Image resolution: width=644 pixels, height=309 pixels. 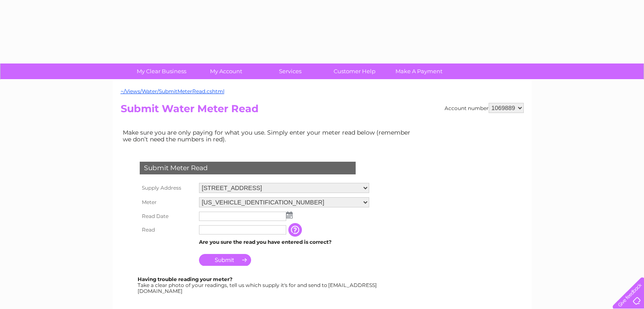 What do you see at coordinates (248, 168) in the screenshot?
I see `div: Submit Meter Read` at bounding box center [248, 168].